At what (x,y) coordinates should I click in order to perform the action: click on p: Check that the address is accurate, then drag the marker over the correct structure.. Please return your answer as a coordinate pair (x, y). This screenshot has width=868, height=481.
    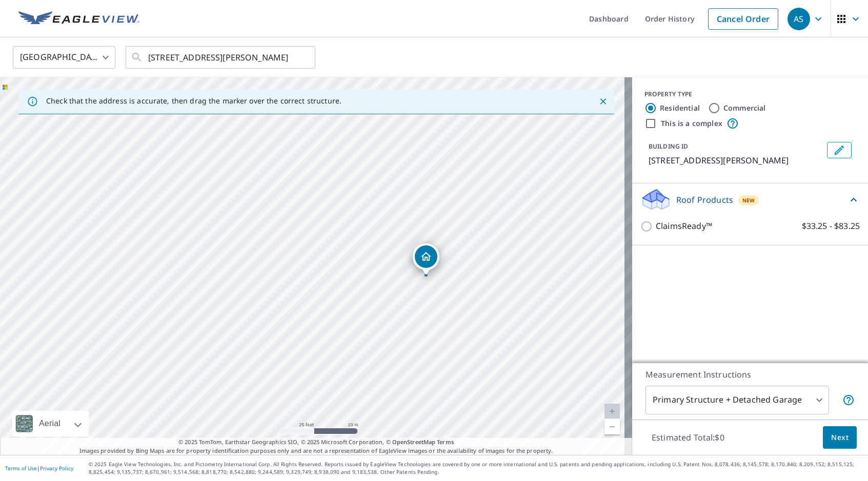
    Looking at the image, I should click on (194, 101).